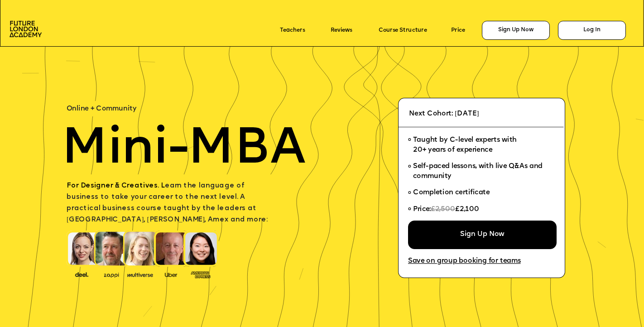 Image resolution: width=644 pixels, height=327 pixels. Describe the element at coordinates (171, 274) in the screenshot. I see `img: image-99cff0b2-a396-4aab-8550-cf4071da2cb9.png` at that location.